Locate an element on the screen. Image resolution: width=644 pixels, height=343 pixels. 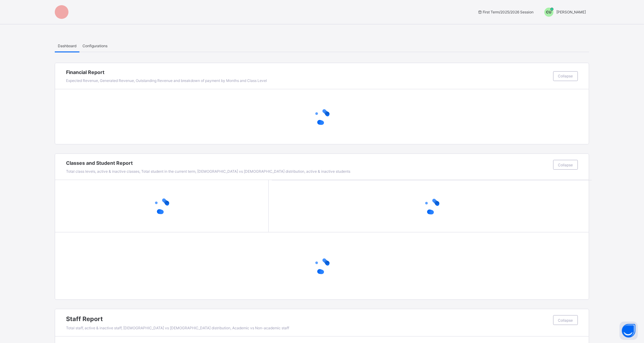
span: Expected Revenue, Generated Revenue, Outstanding Revenue and breakdown of payment by Months and C... is located at coordinates (166, 80).